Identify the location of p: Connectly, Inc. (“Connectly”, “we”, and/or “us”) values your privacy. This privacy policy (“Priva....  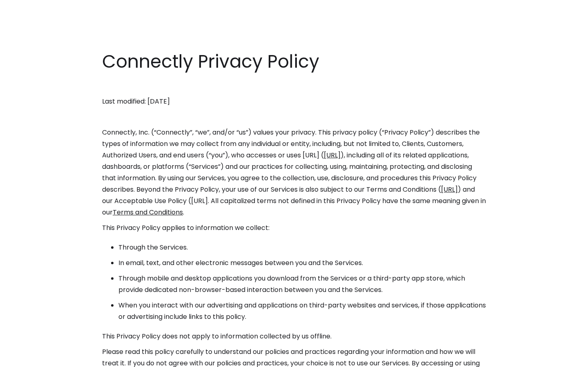
(294, 173).